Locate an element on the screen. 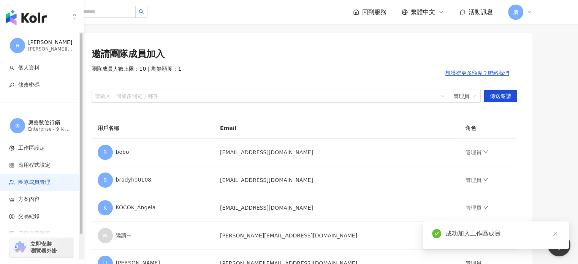  div: bradyho0108 is located at coordinates (153, 180).